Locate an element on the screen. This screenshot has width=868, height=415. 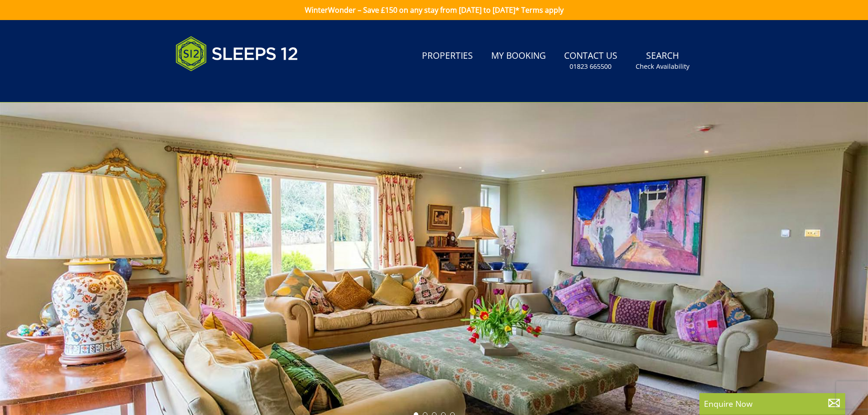
a: Contact Us01823 665500 is located at coordinates (590, 61).